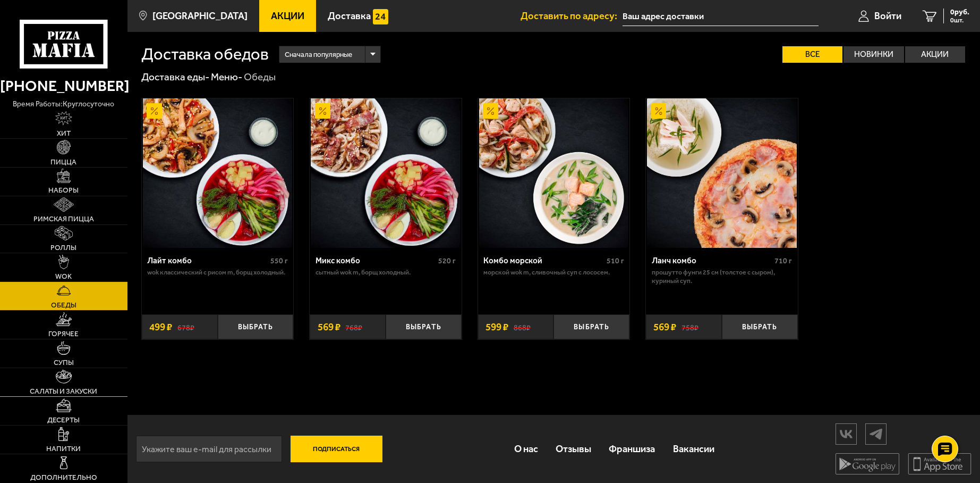  Describe the element at coordinates (160, 327) in the screenshot. I see `span: 499 ₽` at that location.